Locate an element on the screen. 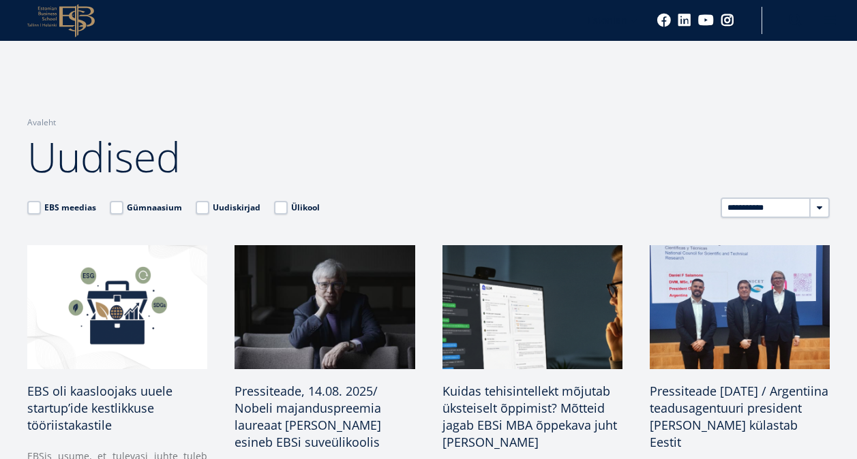 This screenshot has width=857, height=459. a: Instagram is located at coordinates (727, 20).